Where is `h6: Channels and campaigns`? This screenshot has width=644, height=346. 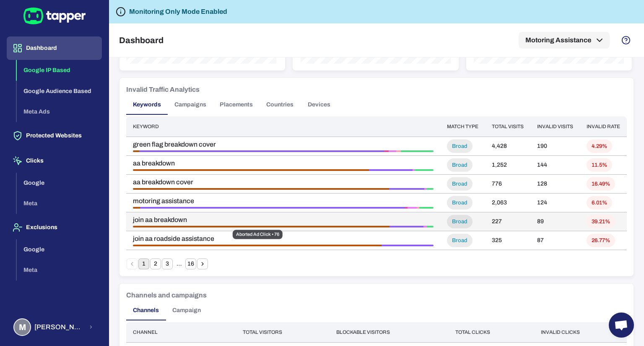 h6: Channels and campaigns is located at coordinates (166, 295).